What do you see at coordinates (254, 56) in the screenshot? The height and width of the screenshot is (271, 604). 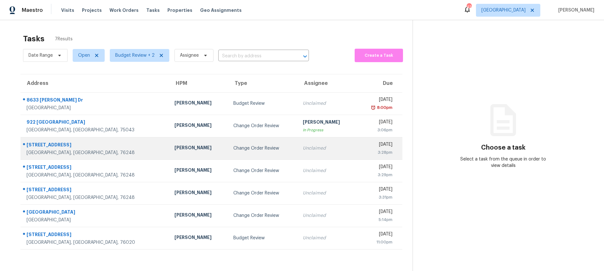 I see `input: Search by address` at bounding box center [254, 56].